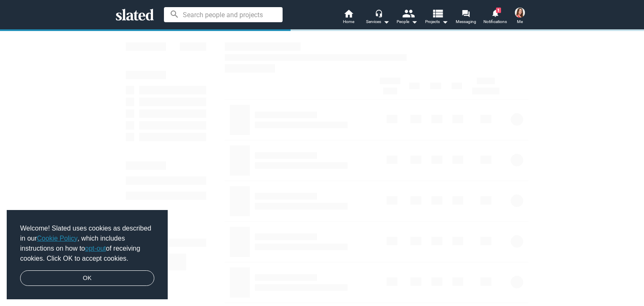 This screenshot has width=644, height=306. I want to click on a: opt-out, so click(96, 248).